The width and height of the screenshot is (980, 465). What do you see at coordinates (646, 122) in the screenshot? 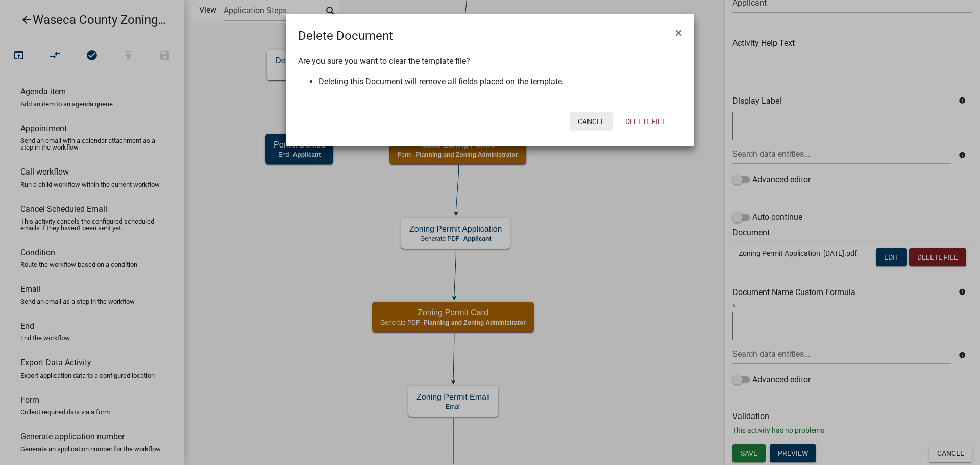
I see `button: Delete File` at bounding box center [646, 122].